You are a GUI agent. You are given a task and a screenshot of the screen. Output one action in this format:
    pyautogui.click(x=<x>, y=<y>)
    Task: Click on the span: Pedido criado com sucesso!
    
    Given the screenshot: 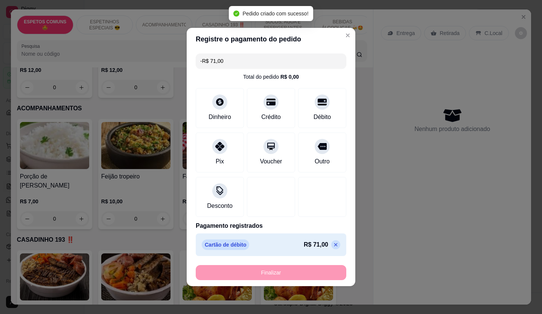 What is the action you would take?
    pyautogui.click(x=275, y=14)
    